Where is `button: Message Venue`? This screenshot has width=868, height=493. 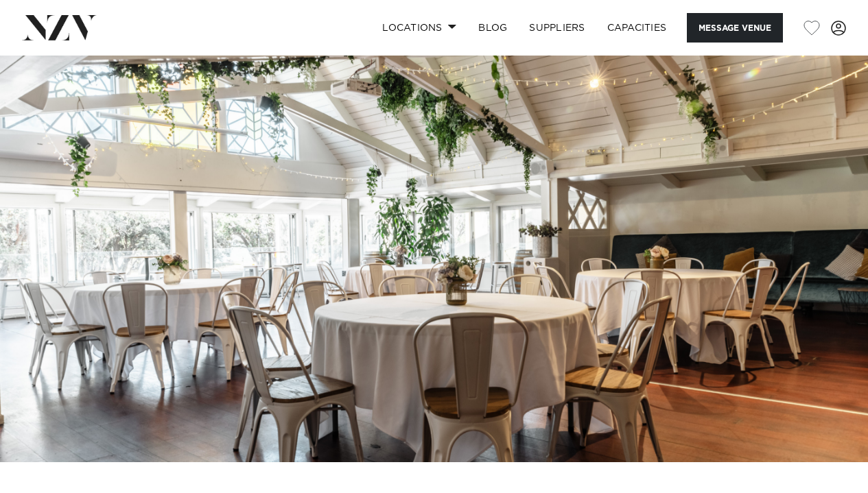 button: Message Venue is located at coordinates (735, 27).